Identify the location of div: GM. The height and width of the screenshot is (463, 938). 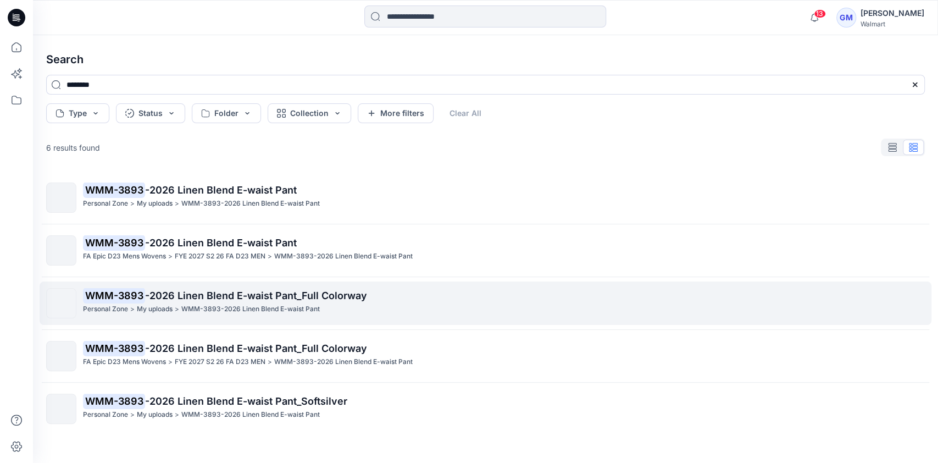
(847, 18).